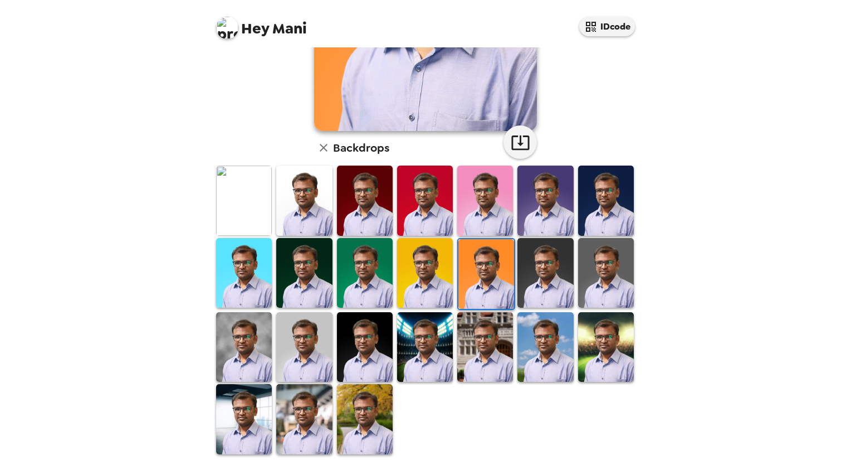 Image resolution: width=851 pixels, height=465 pixels. What do you see at coordinates (255, 28) in the screenshot?
I see `span: Hey` at bounding box center [255, 28].